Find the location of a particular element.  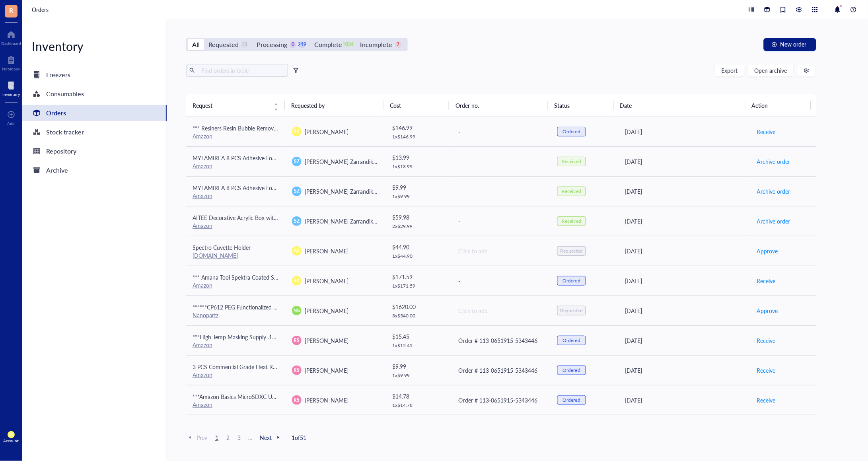

div: Dashboard is located at coordinates (11, 43).